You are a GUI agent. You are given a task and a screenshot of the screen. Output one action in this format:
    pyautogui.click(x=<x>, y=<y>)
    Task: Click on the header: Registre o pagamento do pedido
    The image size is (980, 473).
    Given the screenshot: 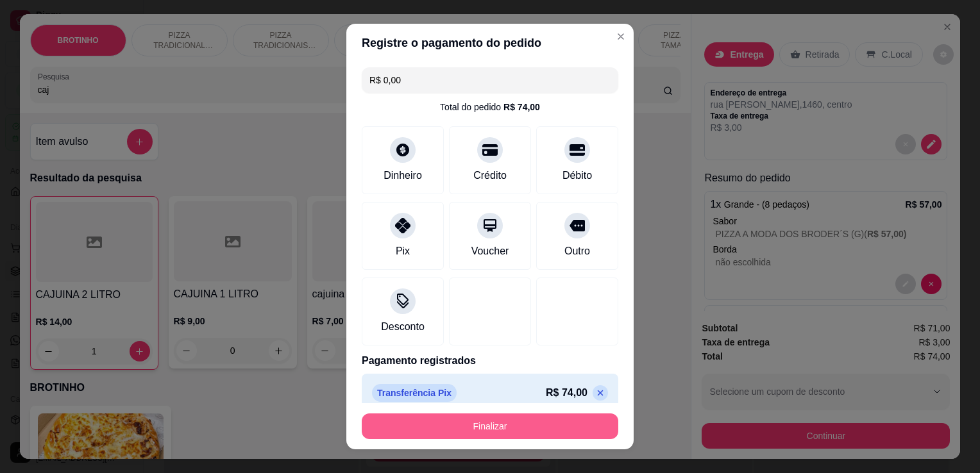 What is the action you would take?
    pyautogui.click(x=490, y=43)
    